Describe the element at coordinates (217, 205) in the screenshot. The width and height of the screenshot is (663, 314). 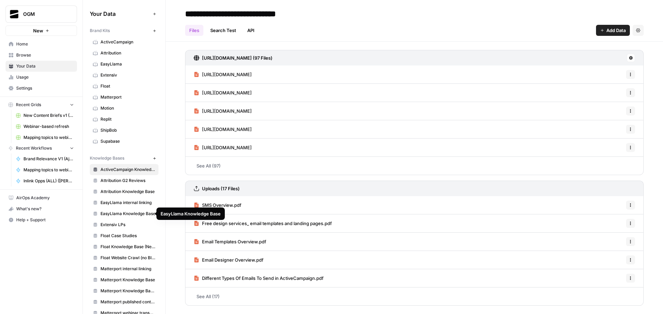
I see `a: SMS Overview.pdf` at that location.